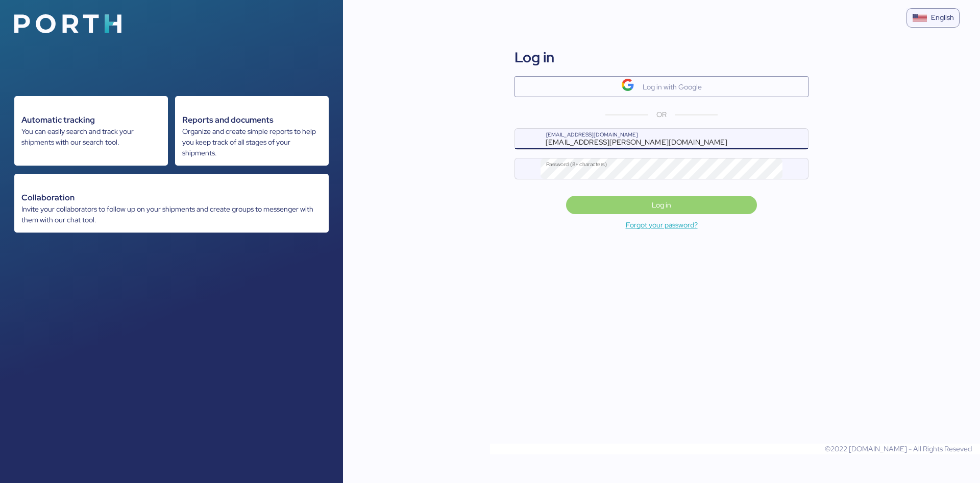  What do you see at coordinates (534, 57) in the screenshot?
I see `div: Log in` at bounding box center [534, 57].